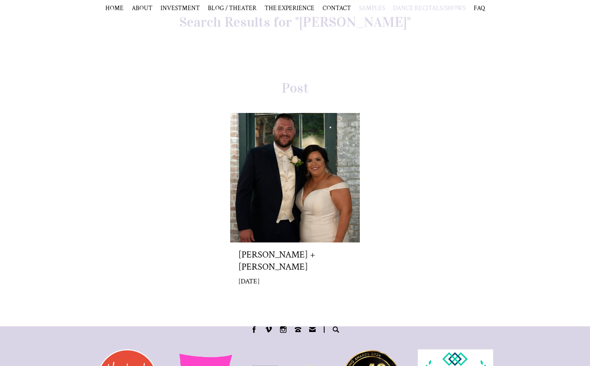 This screenshot has height=366, width=590. Describe the element at coordinates (372, 8) in the screenshot. I see `span: SAMPLES` at that location.